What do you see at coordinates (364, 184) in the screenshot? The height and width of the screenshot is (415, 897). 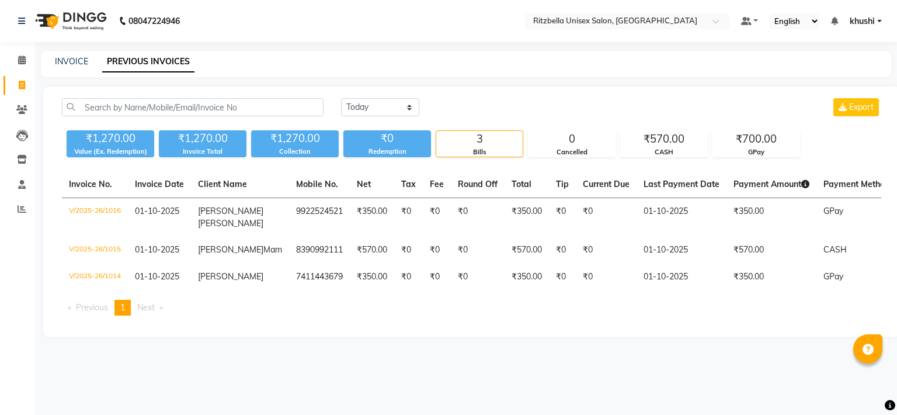 I see `span: Net` at bounding box center [364, 184].